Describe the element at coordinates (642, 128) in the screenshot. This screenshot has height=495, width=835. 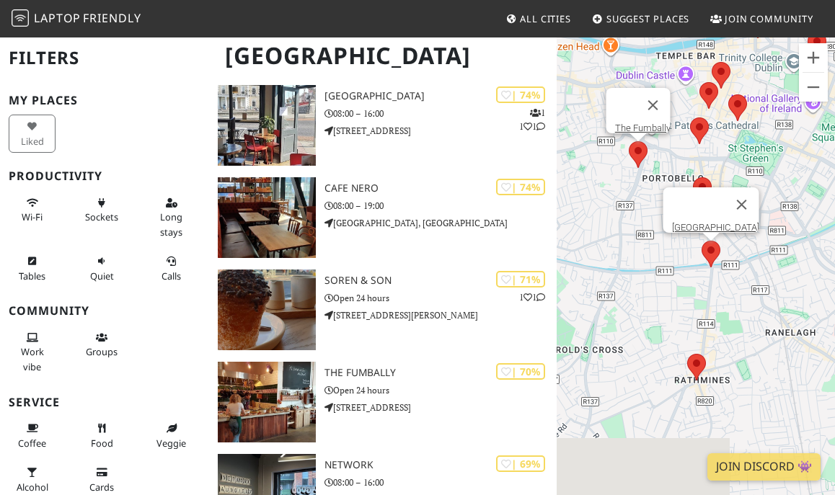
I see `a: The Fumbally` at that location.